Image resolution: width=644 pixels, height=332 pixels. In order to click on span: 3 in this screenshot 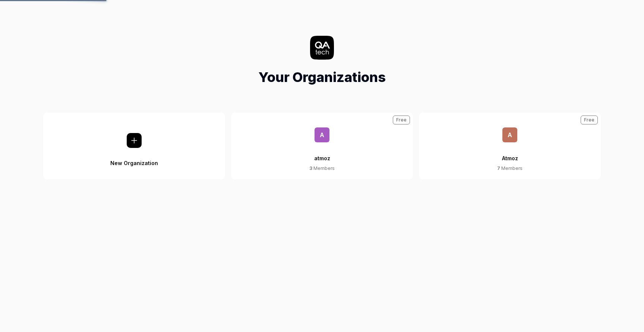, I will do `click(311, 168)`.